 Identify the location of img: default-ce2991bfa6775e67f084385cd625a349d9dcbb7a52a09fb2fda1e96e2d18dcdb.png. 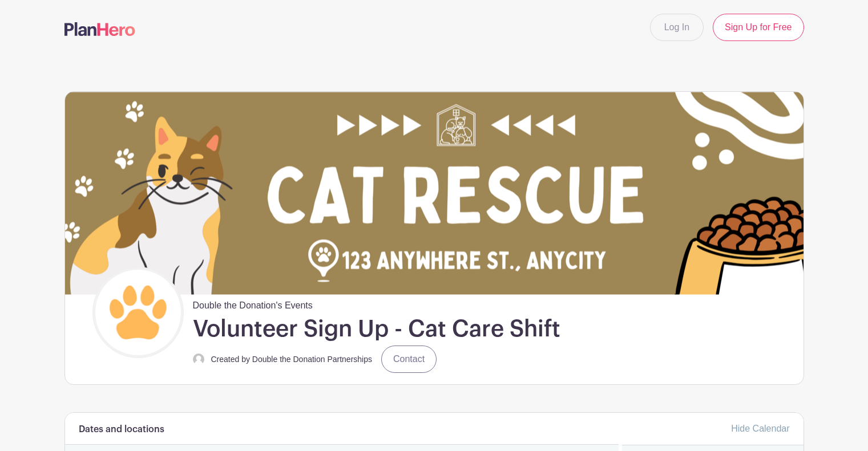
(199, 360).